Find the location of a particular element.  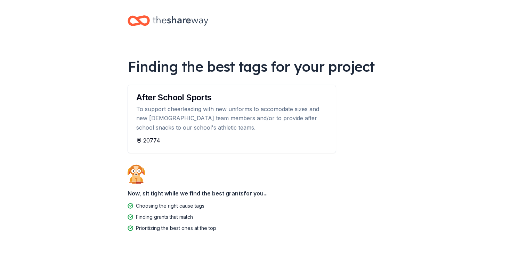

div: Choosing the right cause tags is located at coordinates (170, 206).